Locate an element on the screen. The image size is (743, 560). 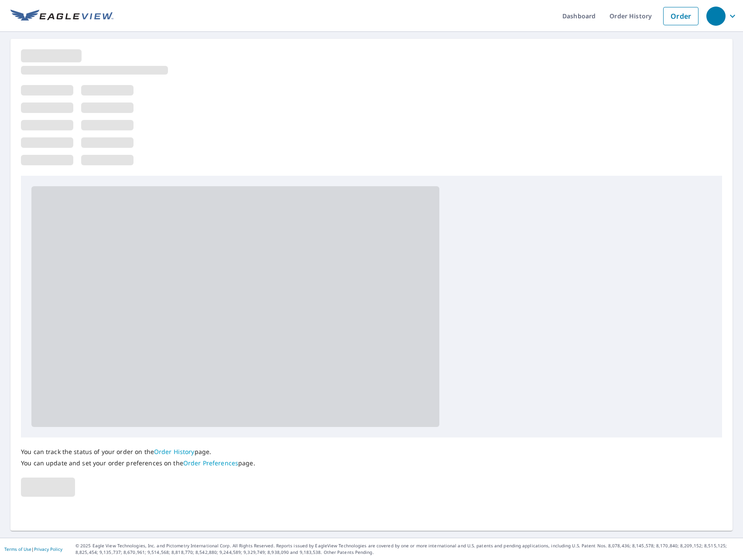
p: You can track the status of your order on the page. is located at coordinates (138, 452).